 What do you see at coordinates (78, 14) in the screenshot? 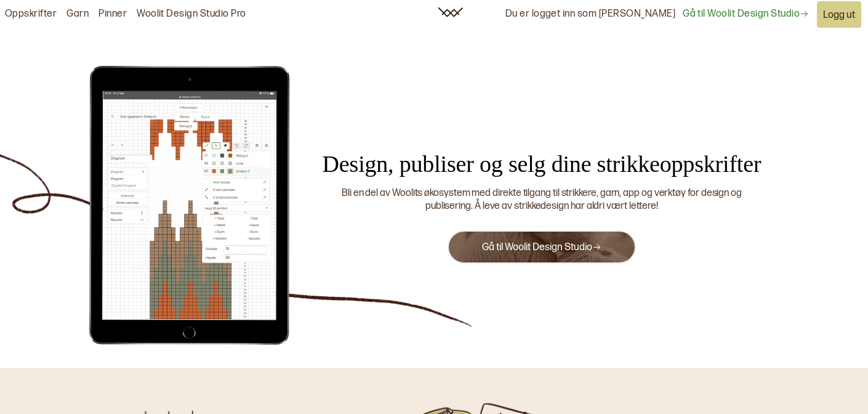
I see `a: Garn` at bounding box center [78, 14].